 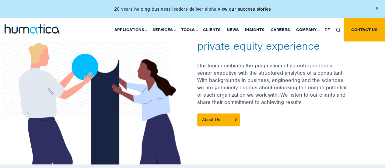 I want to click on p: Our team combines the pragmatism of an entrepreneurial senior executive with the structured analy..., so click(x=280, y=87).